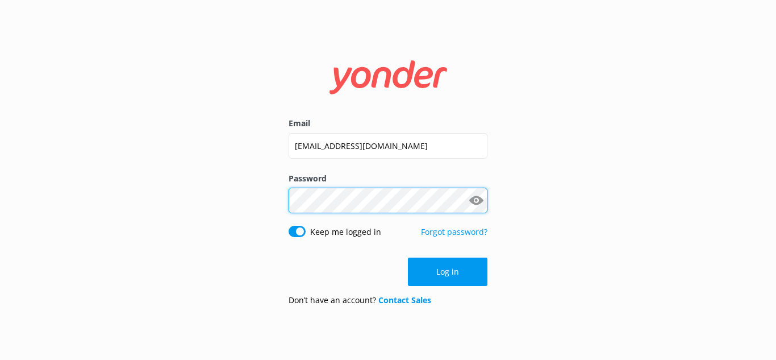  Describe the element at coordinates (360, 300) in the screenshot. I see `p: Don’t have an account?` at that location.